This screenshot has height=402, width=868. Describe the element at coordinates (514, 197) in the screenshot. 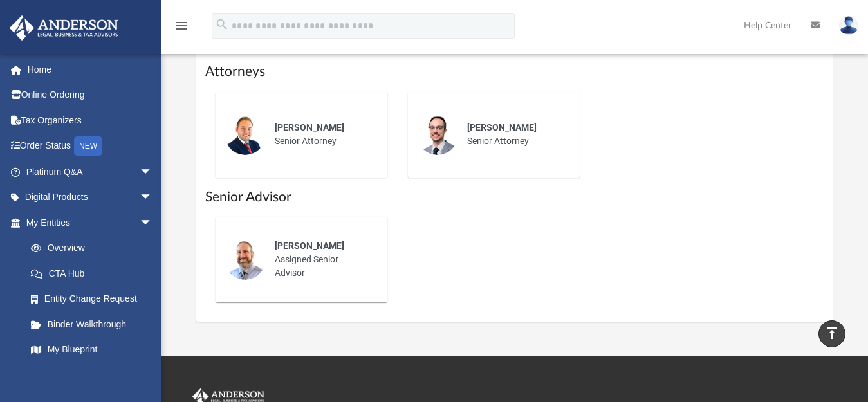

I see `h1: Senior Advisor` at that location.